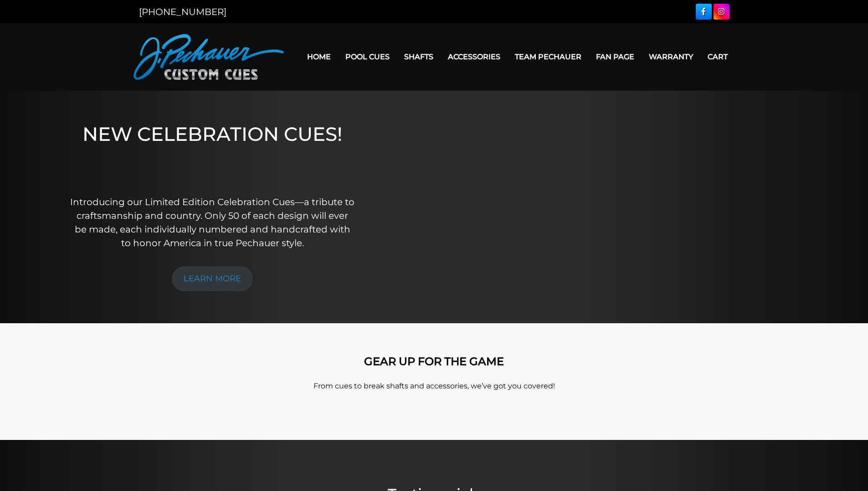  I want to click on a: Cart, so click(717, 57).